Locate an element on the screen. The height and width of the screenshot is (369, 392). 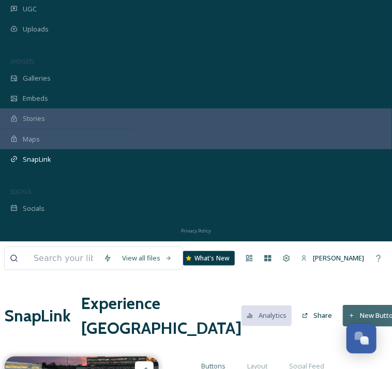
span: Galleries is located at coordinates (37, 78).